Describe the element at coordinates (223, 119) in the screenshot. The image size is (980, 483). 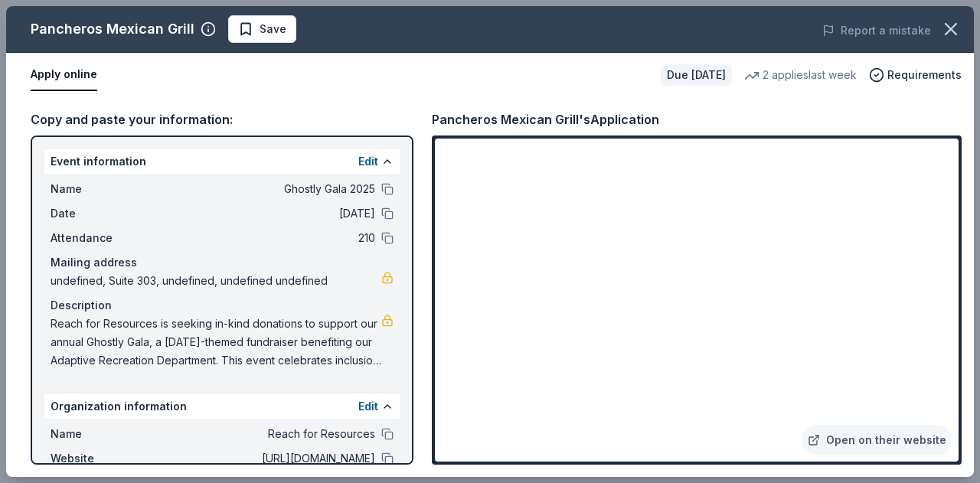
I see `div: Copy and paste your information:` at that location.